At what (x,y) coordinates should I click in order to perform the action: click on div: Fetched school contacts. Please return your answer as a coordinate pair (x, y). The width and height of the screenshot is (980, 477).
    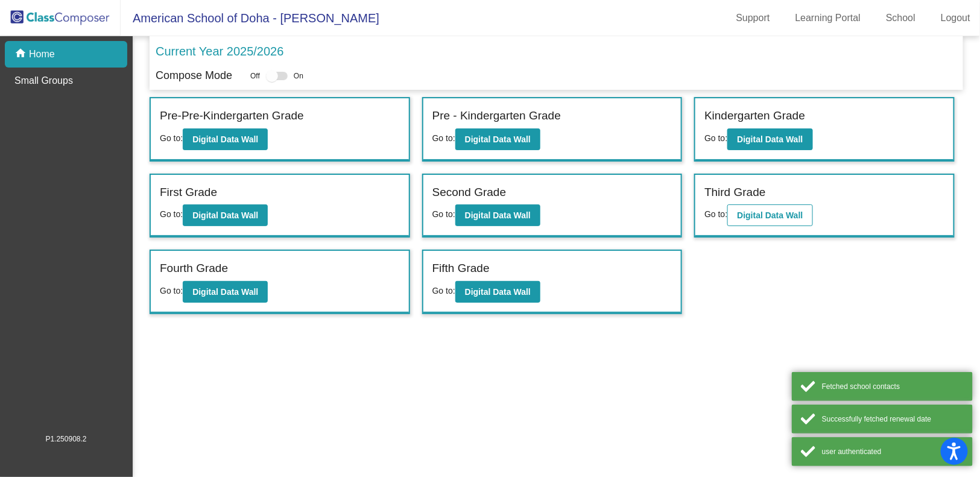
    Looking at the image, I should click on (893, 387).